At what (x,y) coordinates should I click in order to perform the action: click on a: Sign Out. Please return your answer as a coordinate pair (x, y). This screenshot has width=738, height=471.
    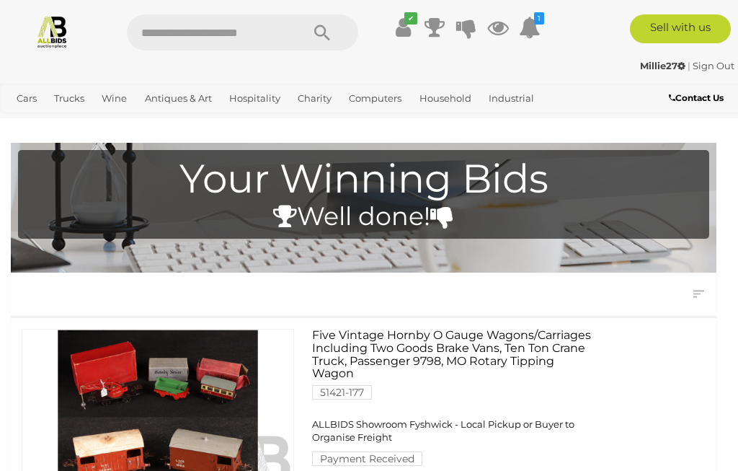
    Looking at the image, I should click on (714, 66).